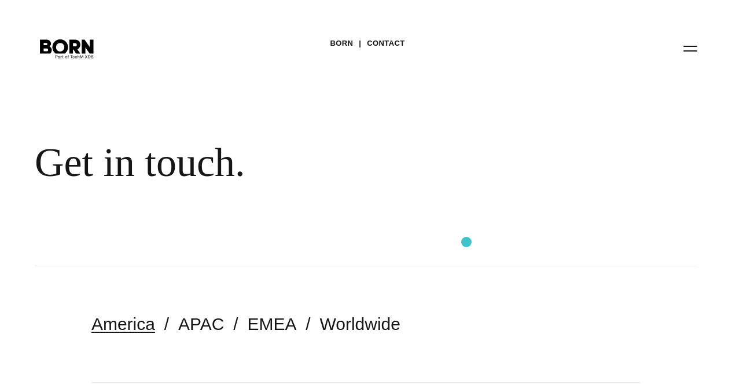  What do you see at coordinates (201, 323) in the screenshot?
I see `a: APAC` at bounding box center [201, 323].